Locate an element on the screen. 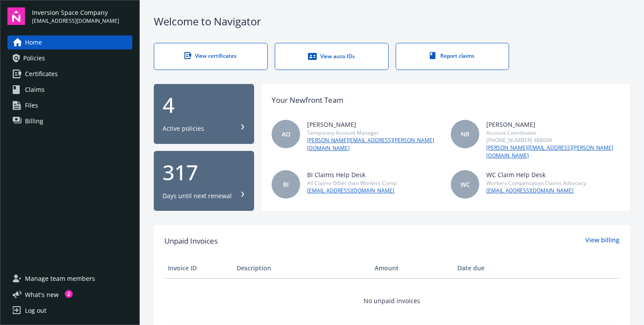 The width and height of the screenshot is (644, 325). button: What's new2 is located at coordinates (40, 294).